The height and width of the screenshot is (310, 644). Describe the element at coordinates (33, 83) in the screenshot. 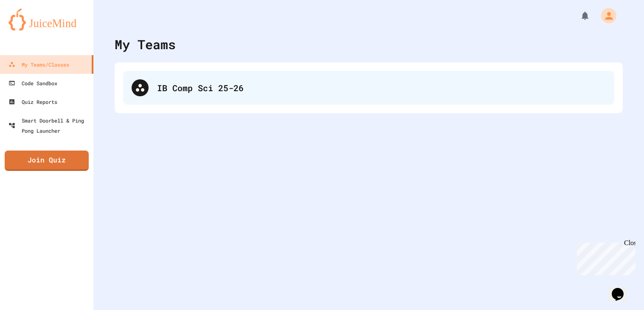

I see `div: Code Sandbox` at that location.